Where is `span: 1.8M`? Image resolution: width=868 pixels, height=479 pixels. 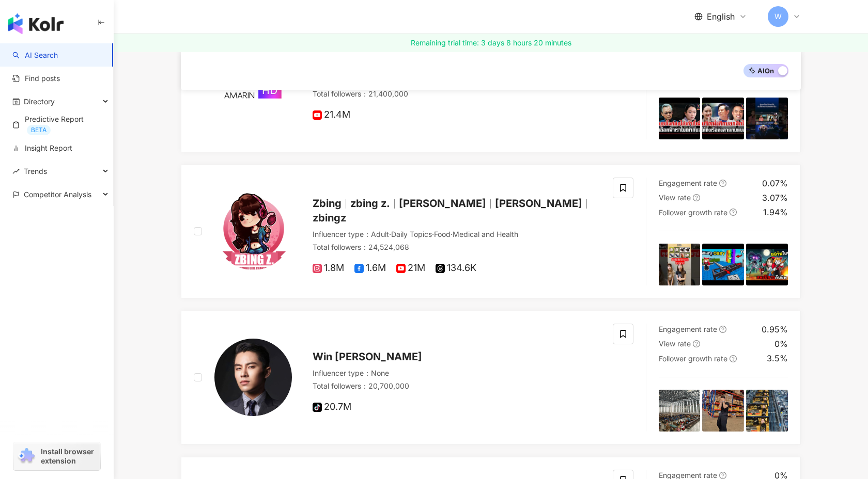
span: 1.8M is located at coordinates (328, 268).